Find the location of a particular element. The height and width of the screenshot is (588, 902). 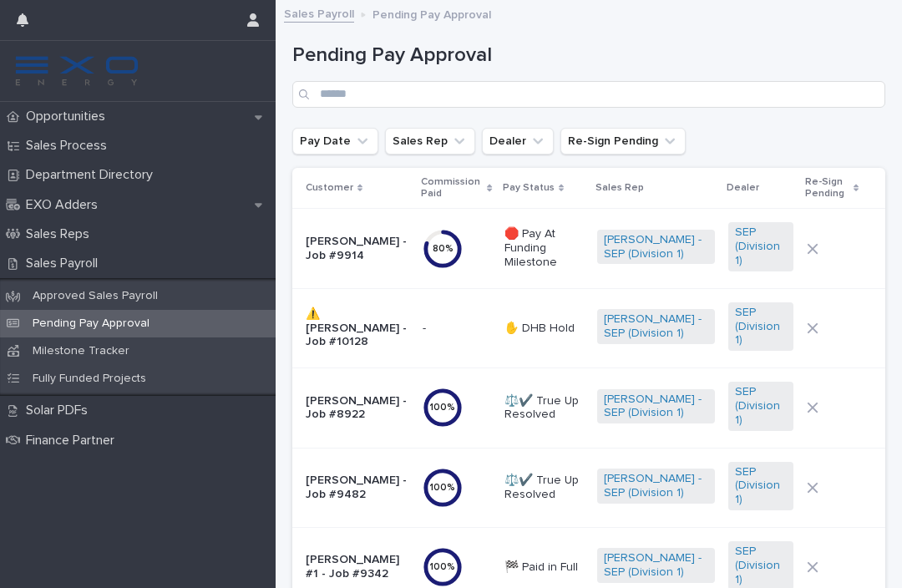

p: Sales Reps is located at coordinates (61, 233).